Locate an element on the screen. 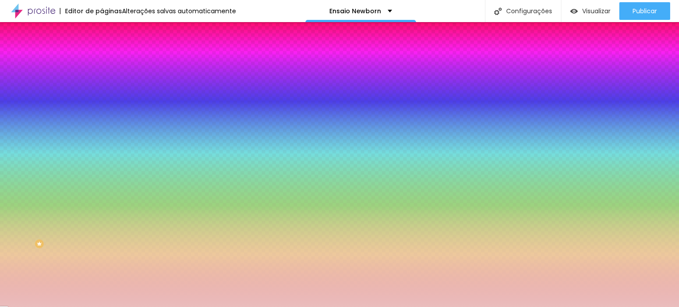 The height and width of the screenshot is (307, 679). button: Visualizar is located at coordinates (590, 11).